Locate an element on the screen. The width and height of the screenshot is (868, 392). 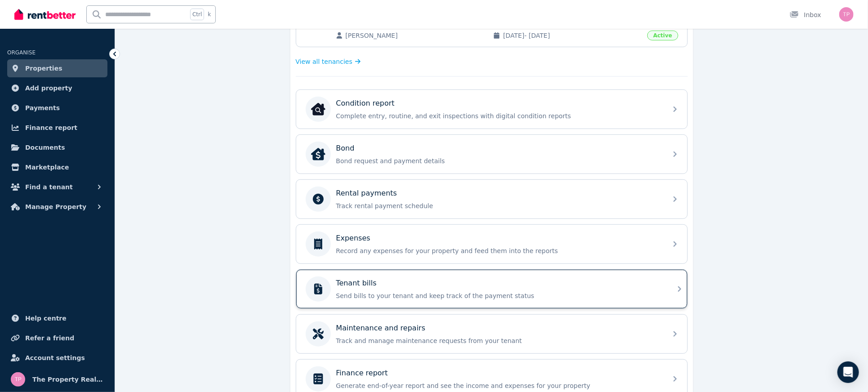
a: Condition reportCondition reportComplete entry, routine, and exit inspections with digital condit... is located at coordinates (492, 109).